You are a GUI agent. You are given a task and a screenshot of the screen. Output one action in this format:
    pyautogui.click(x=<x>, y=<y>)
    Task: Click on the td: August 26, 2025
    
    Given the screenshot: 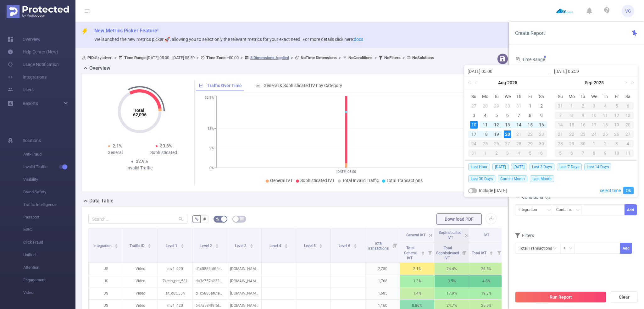 What is the action you would take?
    pyautogui.click(x=496, y=144)
    